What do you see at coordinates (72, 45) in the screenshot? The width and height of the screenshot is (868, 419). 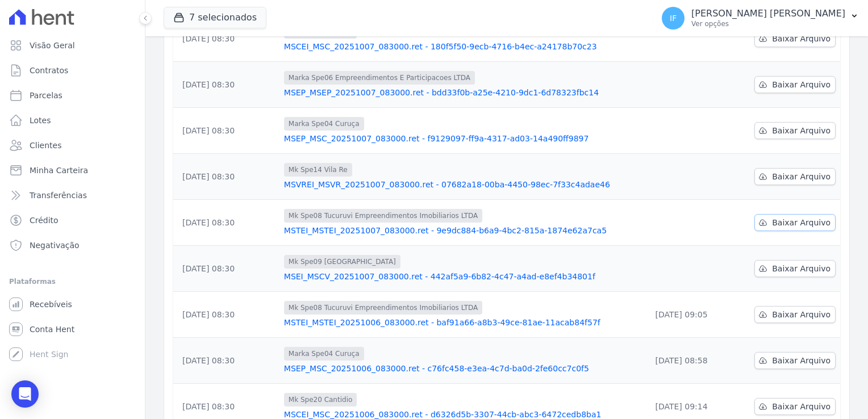 I see `a: Visão Geral` at bounding box center [72, 45].